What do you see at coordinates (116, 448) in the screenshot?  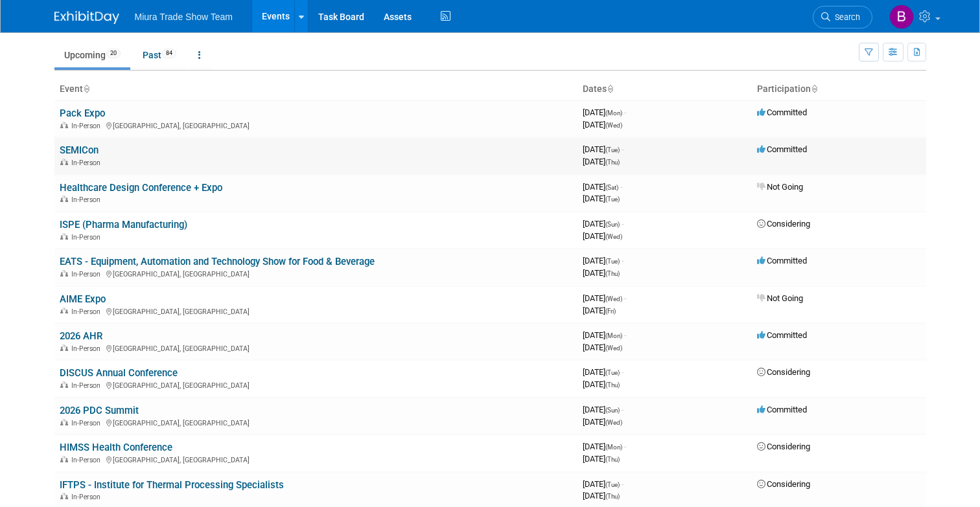 I see `a: HIMSS Health Conference` at bounding box center [116, 448].